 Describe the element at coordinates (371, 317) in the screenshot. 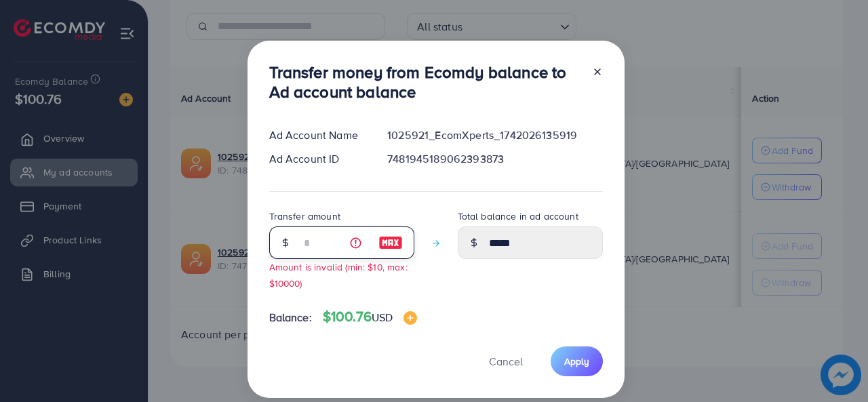

I see `h4: $100.76` at that location.